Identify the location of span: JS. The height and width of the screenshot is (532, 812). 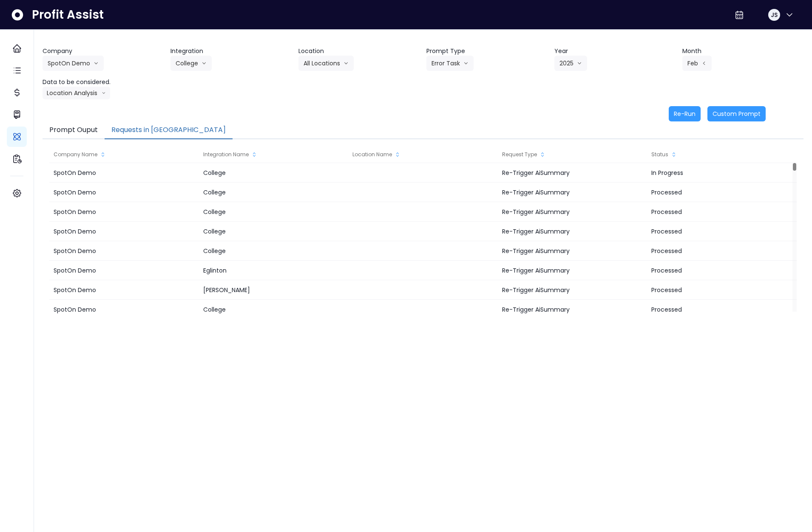
(774, 15).